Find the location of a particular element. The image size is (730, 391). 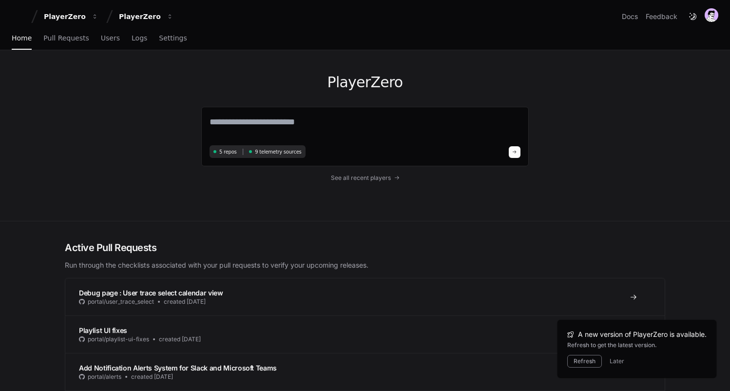

button: Later is located at coordinates (617, 361).